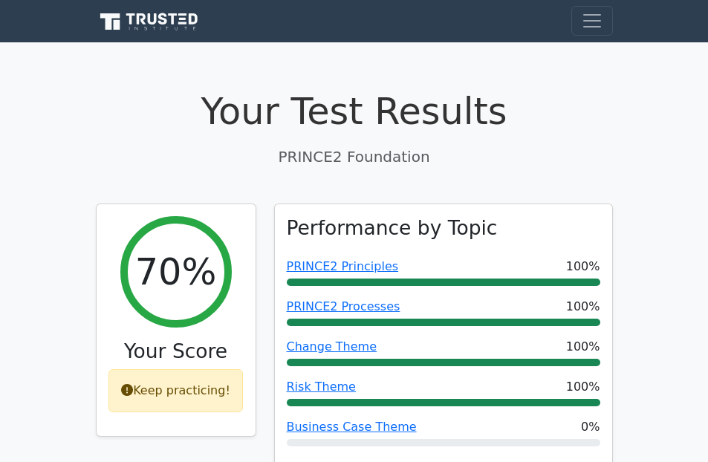 This screenshot has height=462, width=708. I want to click on div: Keep practicing!, so click(175, 391).